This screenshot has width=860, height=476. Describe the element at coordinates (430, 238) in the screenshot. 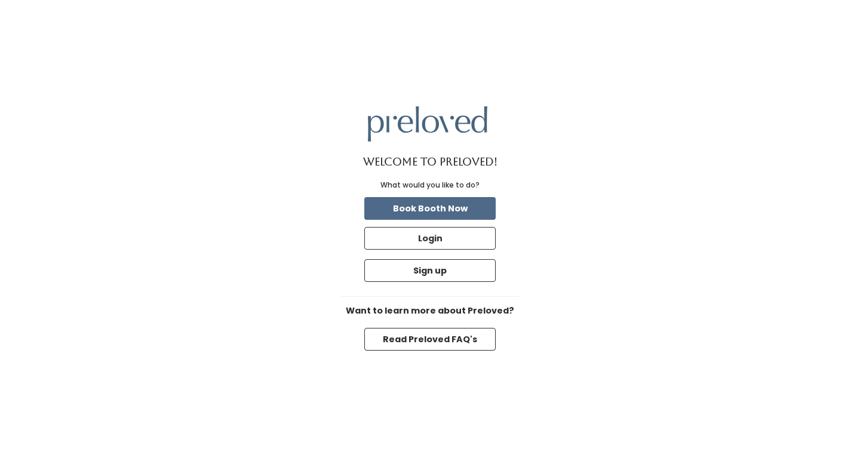

I see `button: Login` at that location.